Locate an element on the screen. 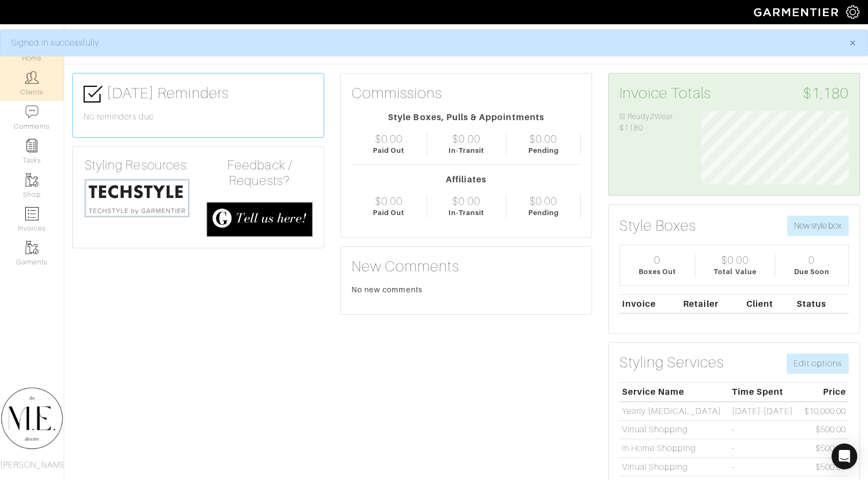  h3: Invoice Totals is located at coordinates (734, 93).